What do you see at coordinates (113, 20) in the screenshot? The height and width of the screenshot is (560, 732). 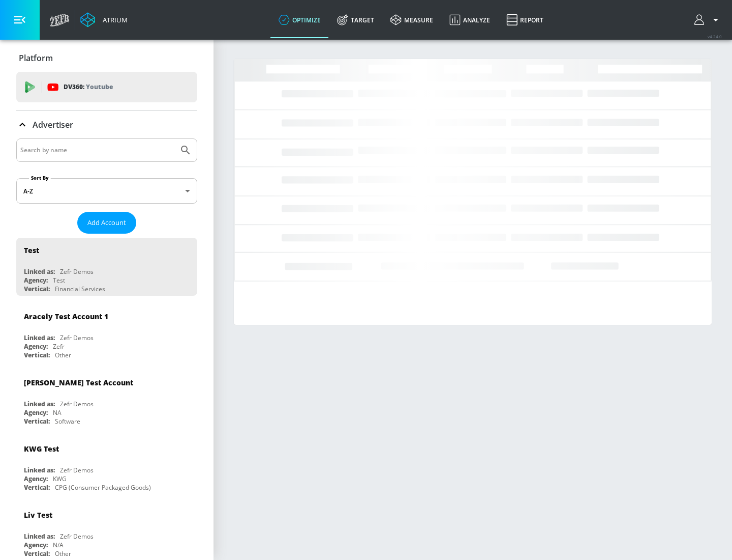 I see `div: Atrium` at bounding box center [113, 20].